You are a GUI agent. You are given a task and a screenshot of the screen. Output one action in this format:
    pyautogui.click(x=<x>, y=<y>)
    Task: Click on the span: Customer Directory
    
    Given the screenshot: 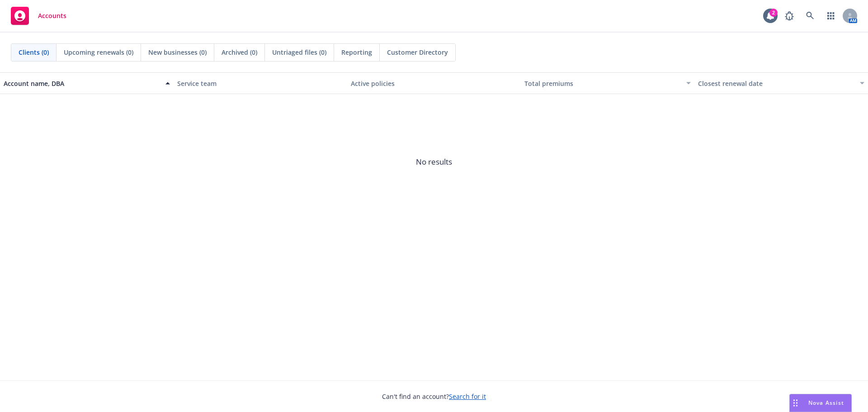 What is the action you would take?
    pyautogui.click(x=418, y=52)
    